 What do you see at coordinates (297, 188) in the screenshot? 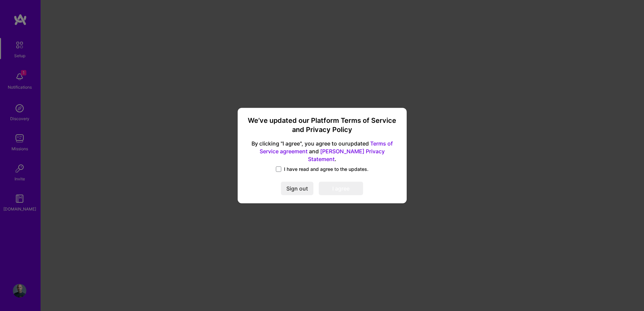
I see `button: Sign out` at bounding box center [297, 188].